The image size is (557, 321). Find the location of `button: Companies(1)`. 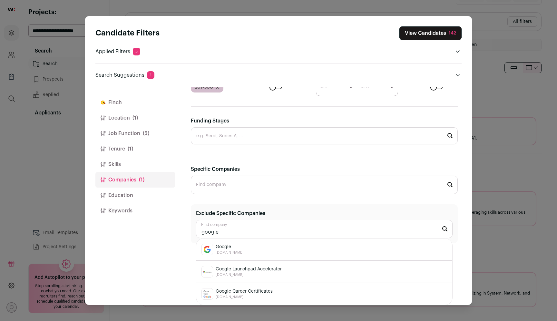

button: Companies(1) is located at coordinates (136, 180).